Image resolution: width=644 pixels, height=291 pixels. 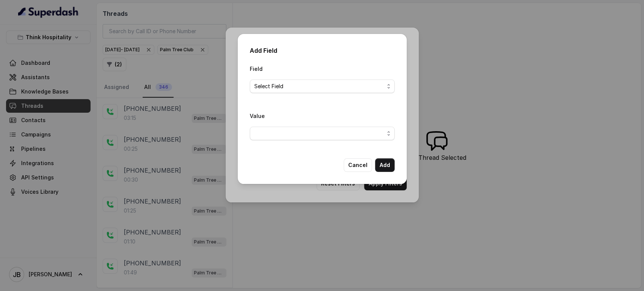 What do you see at coordinates (385, 165) in the screenshot?
I see `button: Add` at bounding box center [385, 165].